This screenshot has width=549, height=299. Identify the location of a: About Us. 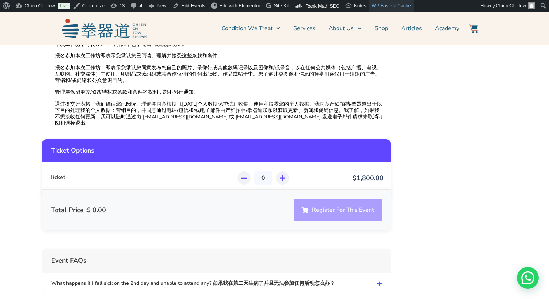
(345, 28).